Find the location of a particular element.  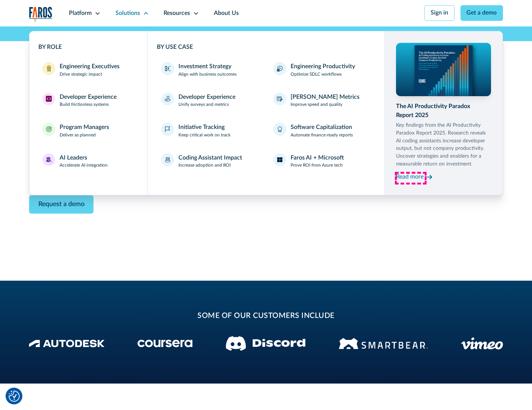

p: Keep critical work on track is located at coordinates (205, 135).